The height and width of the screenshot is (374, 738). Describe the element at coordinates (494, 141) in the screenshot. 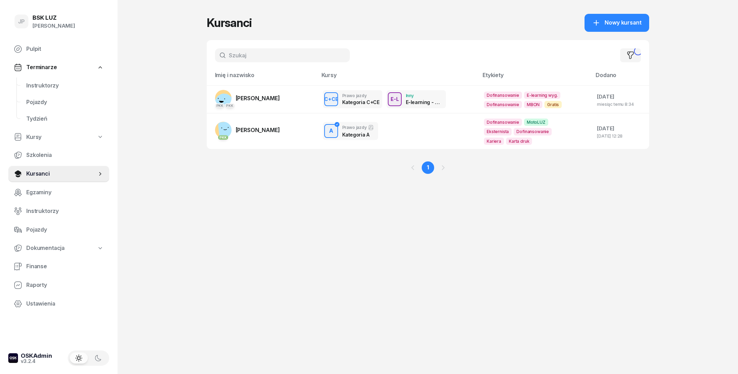

I see `span: Kariera` at that location.